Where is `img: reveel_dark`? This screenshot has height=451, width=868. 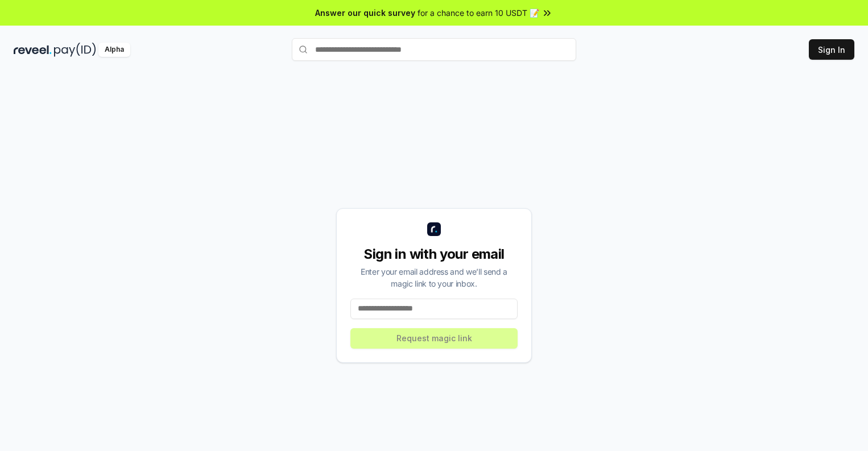 img: reveel_dark is located at coordinates (32, 50).